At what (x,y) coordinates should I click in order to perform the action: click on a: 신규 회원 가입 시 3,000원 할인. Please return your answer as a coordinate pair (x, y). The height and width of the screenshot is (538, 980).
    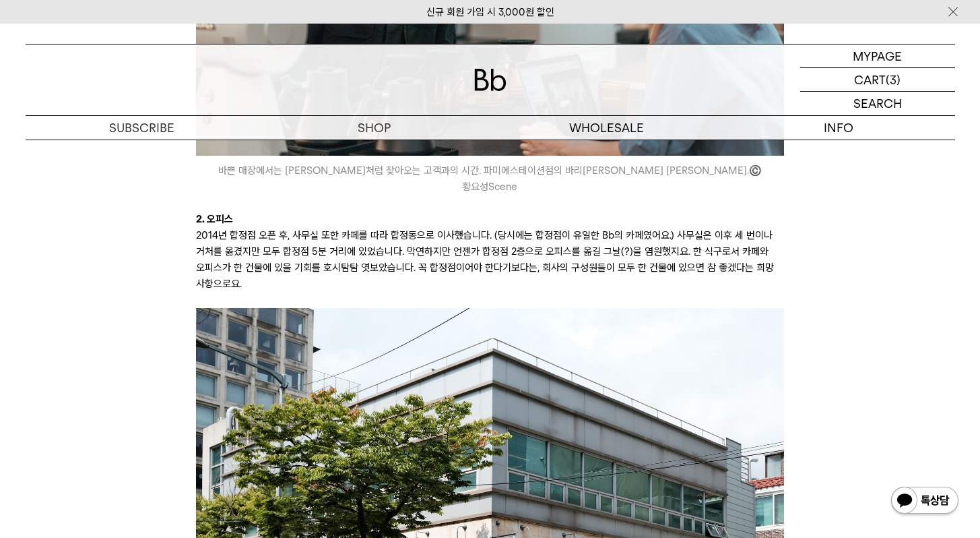
    Looking at the image, I should click on (490, 12).